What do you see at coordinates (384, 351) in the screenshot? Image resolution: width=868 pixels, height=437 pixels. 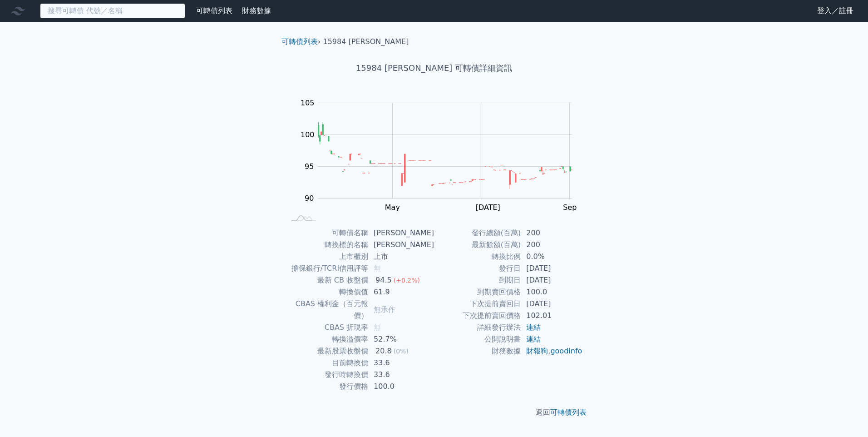 I see `div: 20.8` at bounding box center [384, 351].